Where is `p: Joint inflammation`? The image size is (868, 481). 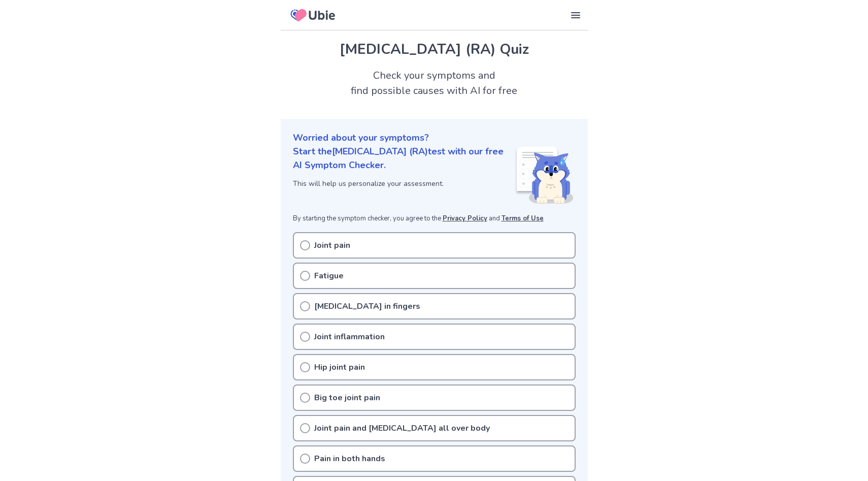 p: Joint inflammation is located at coordinates (349, 337).